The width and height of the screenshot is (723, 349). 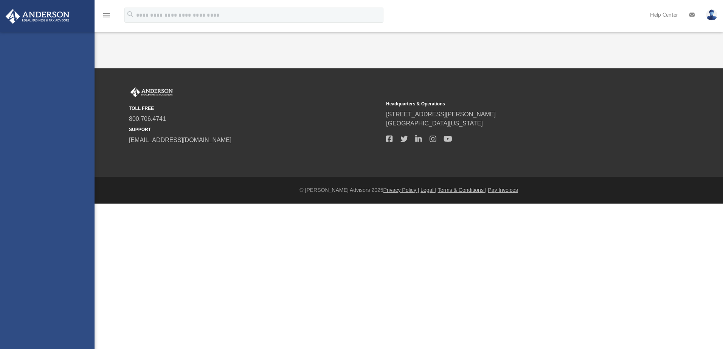 I want to click on i: search, so click(x=130, y=14).